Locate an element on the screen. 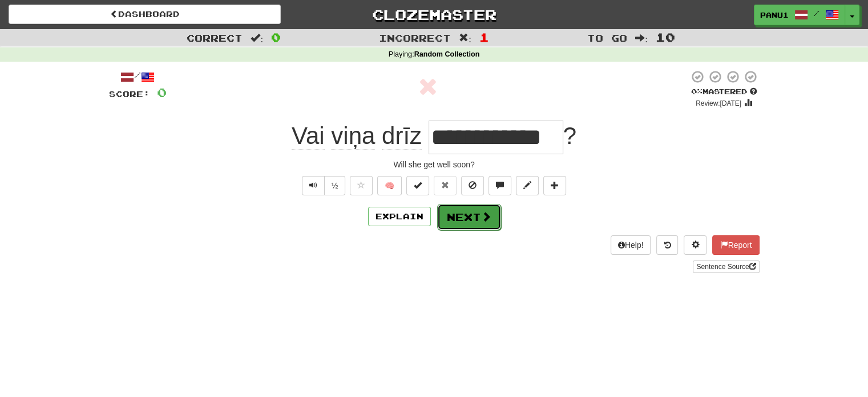  span: Panu1 is located at coordinates (775, 15).